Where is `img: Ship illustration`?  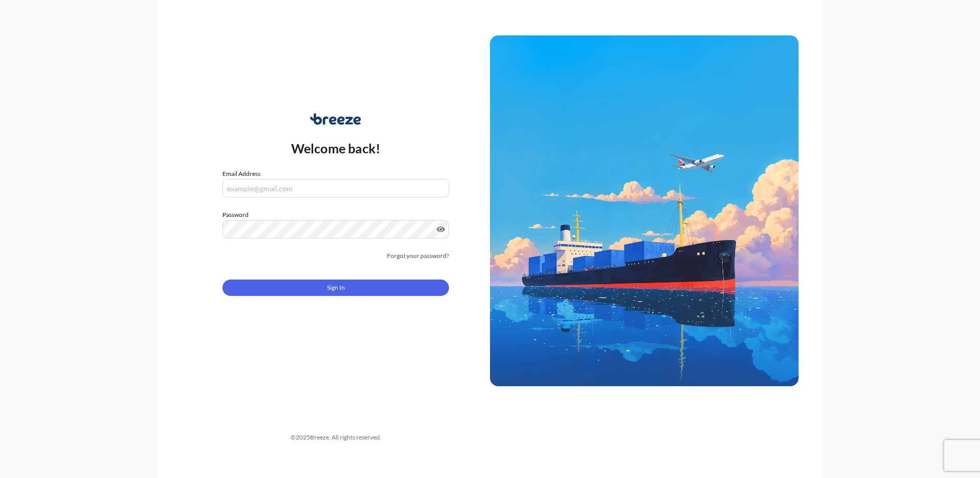
img: Ship illustration is located at coordinates (644, 210).